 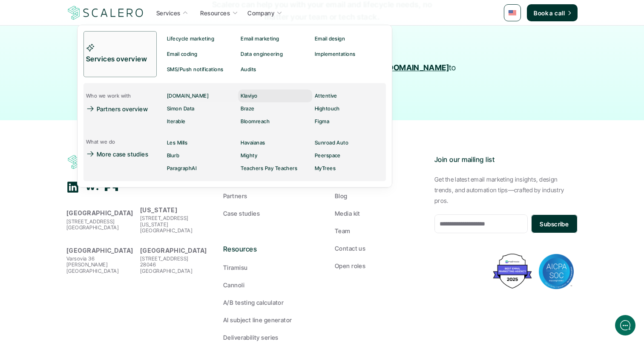 I want to click on p: More case studies, so click(x=122, y=154).